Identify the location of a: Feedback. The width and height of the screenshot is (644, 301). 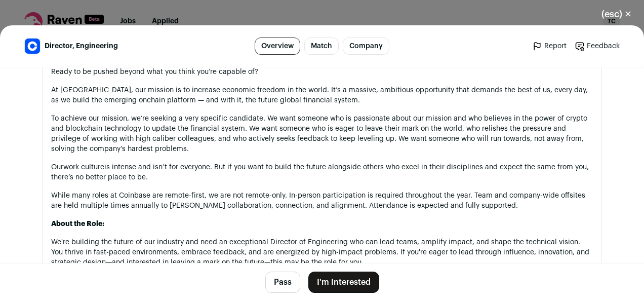
(597, 46).